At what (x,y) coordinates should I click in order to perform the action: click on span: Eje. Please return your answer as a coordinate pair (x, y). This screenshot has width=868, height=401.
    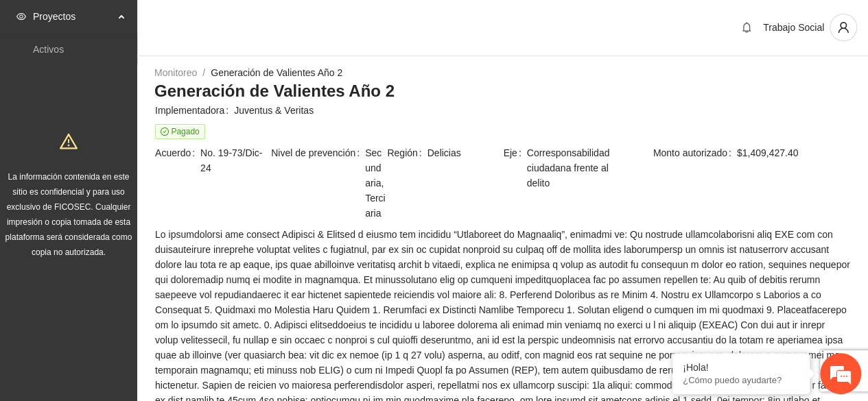
    Looking at the image, I should click on (515, 168).